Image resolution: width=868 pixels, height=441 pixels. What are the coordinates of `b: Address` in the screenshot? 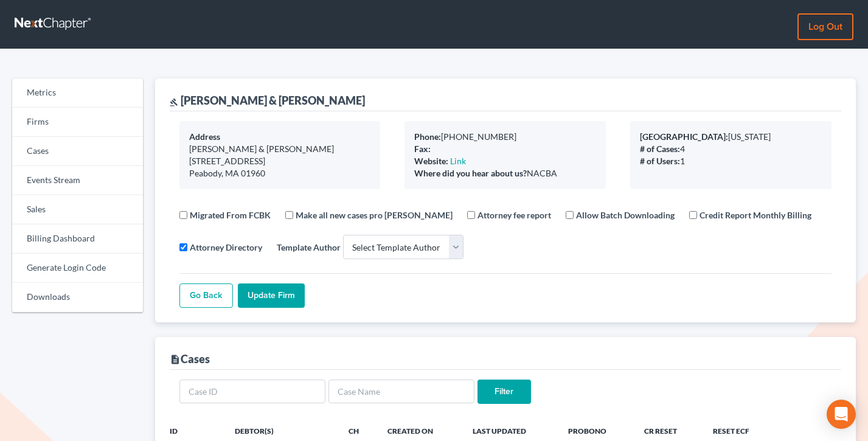 It's located at (204, 136).